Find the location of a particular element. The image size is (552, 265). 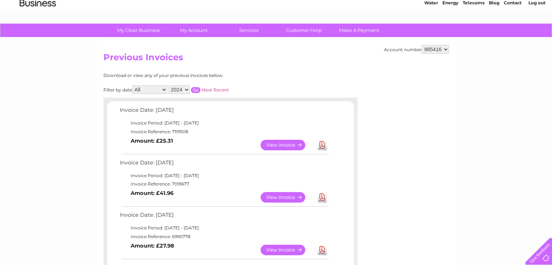

b: Amount: £41.96 is located at coordinates (152, 193).